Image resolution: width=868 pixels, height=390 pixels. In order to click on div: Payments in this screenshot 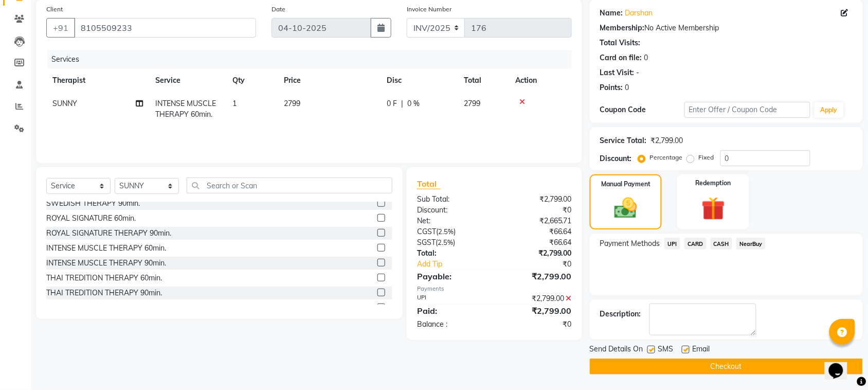, I will do `click(494, 289)`.